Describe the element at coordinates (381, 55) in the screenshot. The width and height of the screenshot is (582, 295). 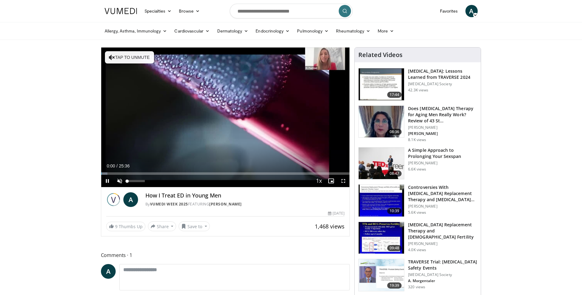
I see `h4: Related Videos` at that location.